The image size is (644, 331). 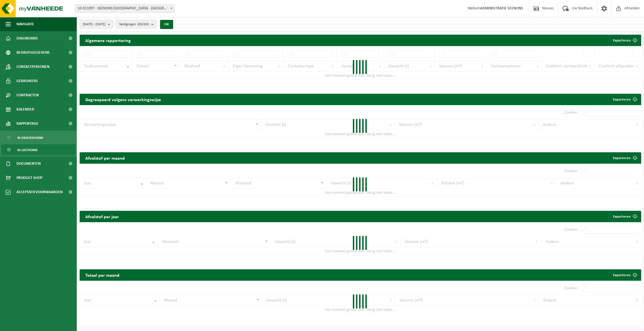 I want to click on span: Contracten, so click(x=27, y=95).